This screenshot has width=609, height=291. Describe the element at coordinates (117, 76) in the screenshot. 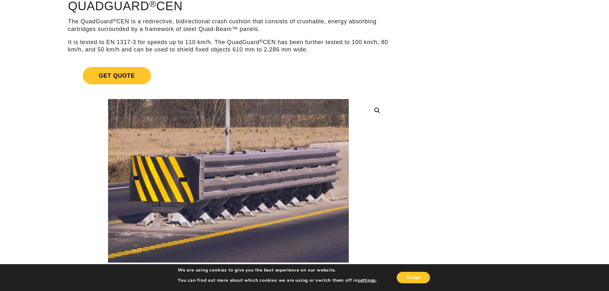

I see `span: Get Quote` at that location.